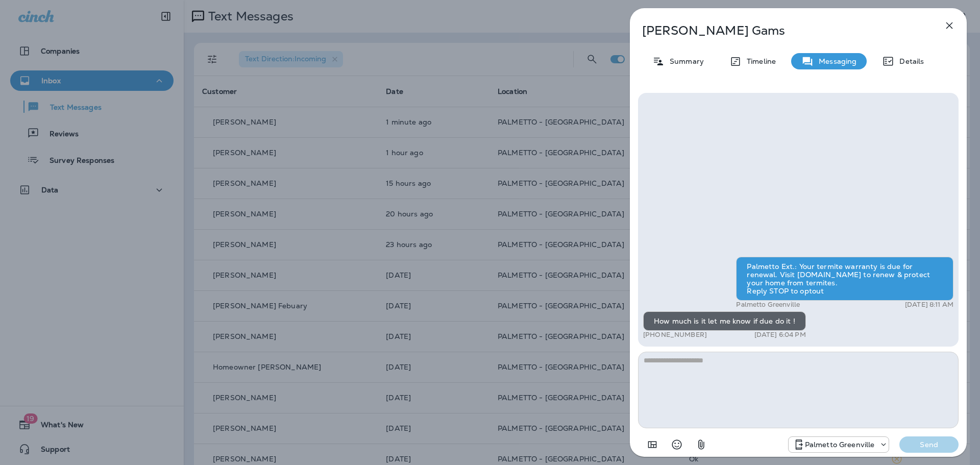  Describe the element at coordinates (835, 61) in the screenshot. I see `p: Messaging` at that location.